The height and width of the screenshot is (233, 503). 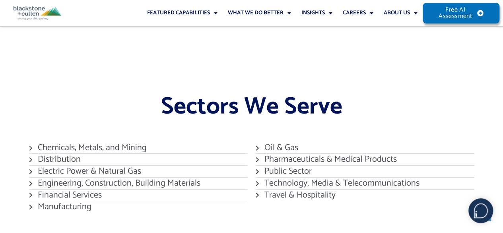 I want to click on span: Oil & Gas, so click(x=280, y=148).